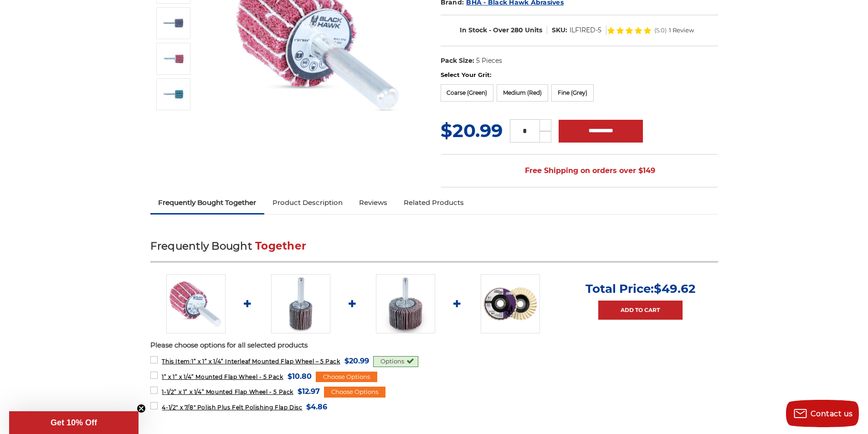 This screenshot has width=868, height=434. What do you see at coordinates (251, 362) in the screenshot?
I see `span: 1” x 1” x 1/4” Interleaf Mounted Flap Wheel – 5 Pack` at bounding box center [251, 362].